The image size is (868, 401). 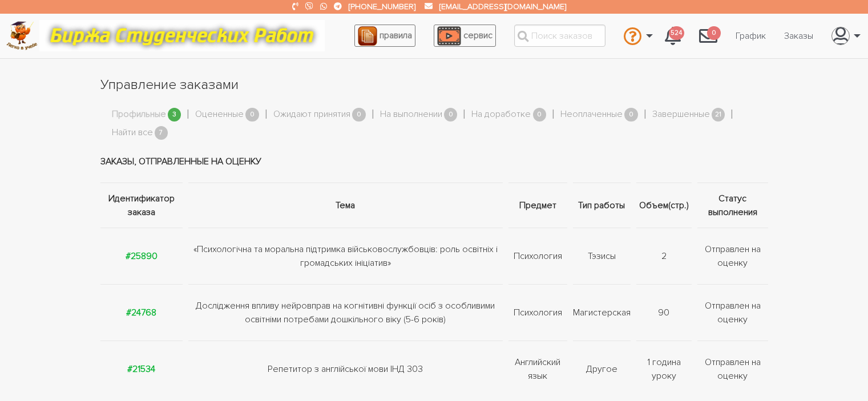 What do you see at coordinates (681, 114) in the screenshot?
I see `a: Завершенные` at bounding box center [681, 114].